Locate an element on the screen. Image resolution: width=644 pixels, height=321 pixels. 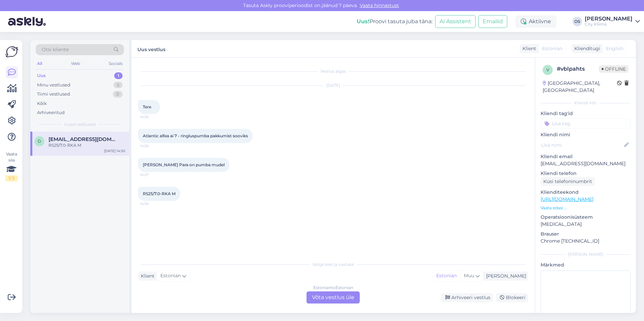
div: Tiimi vestlused is located at coordinates (54, 94).